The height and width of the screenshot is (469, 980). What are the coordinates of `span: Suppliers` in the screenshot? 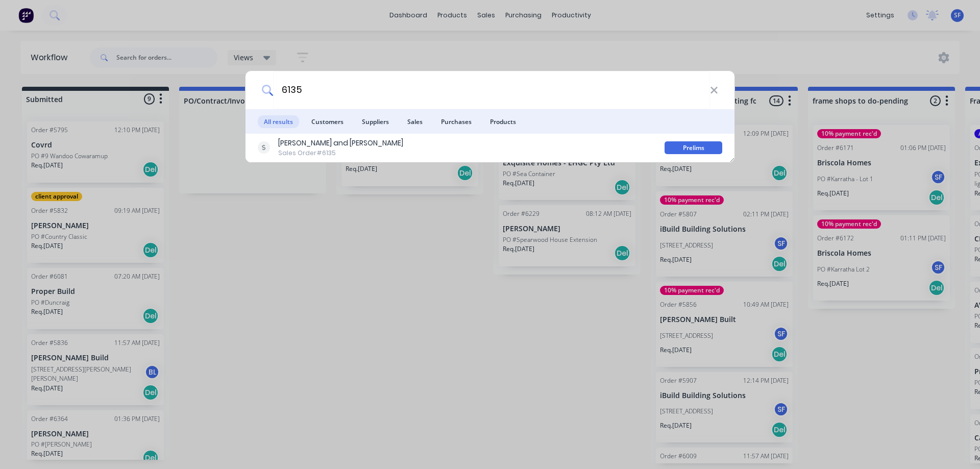 It's located at (376, 122).